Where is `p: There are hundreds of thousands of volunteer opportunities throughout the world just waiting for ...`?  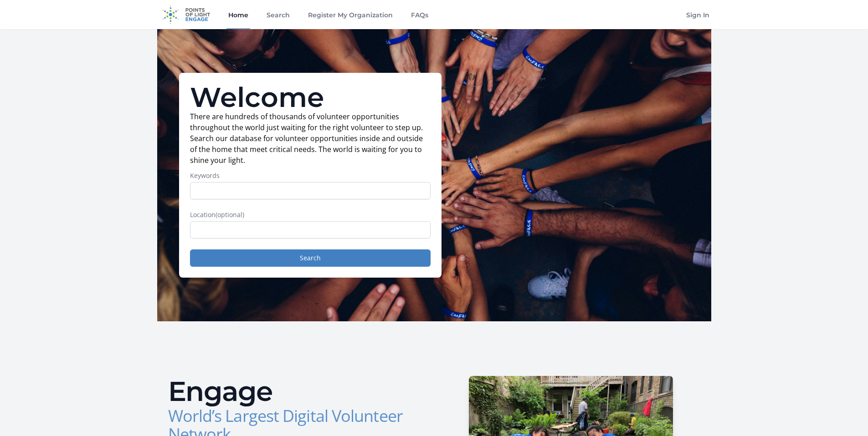
p: There are hundreds of thousands of volunteer opportunities throughout the world just waiting for ... is located at coordinates (310, 139).